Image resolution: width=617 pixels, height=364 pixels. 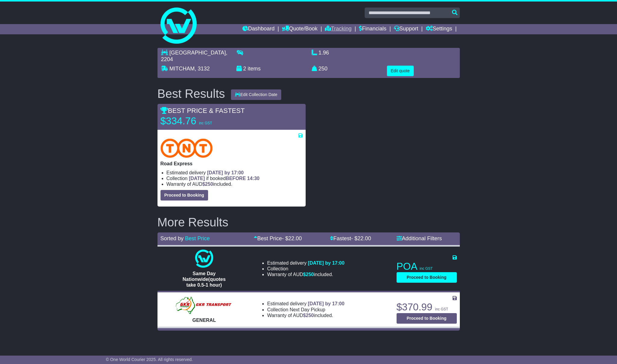 I want to click on span: items, so click(x=254, y=69).